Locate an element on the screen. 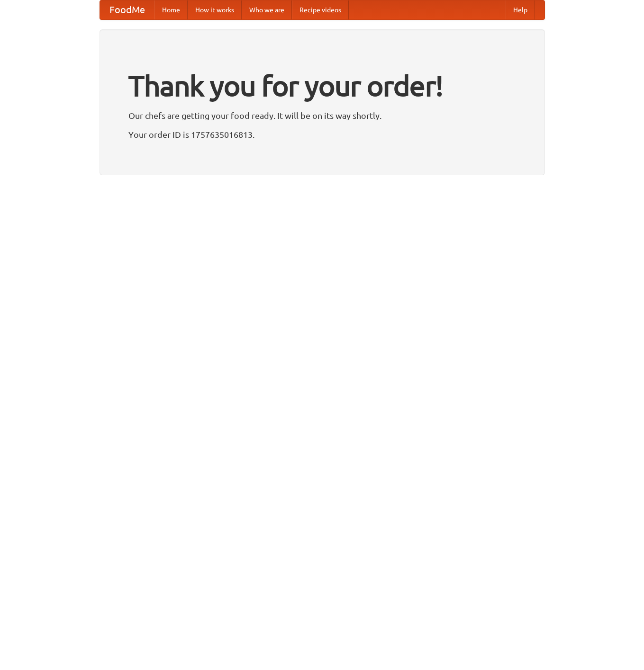  a: Who we are is located at coordinates (267, 10).